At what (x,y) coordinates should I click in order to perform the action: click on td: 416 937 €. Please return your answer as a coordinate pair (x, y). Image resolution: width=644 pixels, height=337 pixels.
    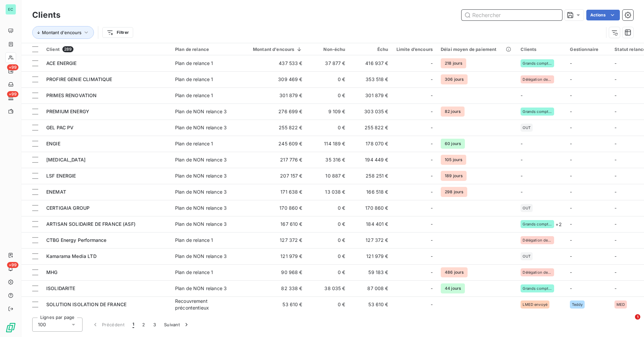
    Looking at the image, I should click on (371, 64).